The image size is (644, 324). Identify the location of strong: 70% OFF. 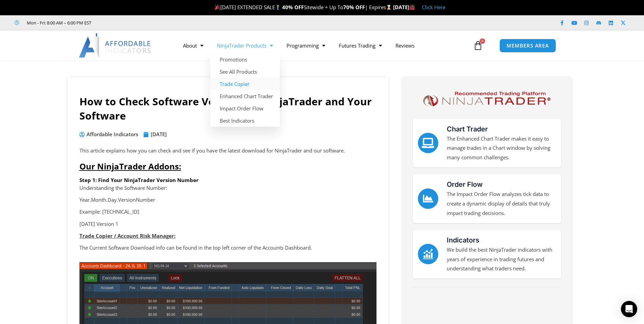
(354, 7).